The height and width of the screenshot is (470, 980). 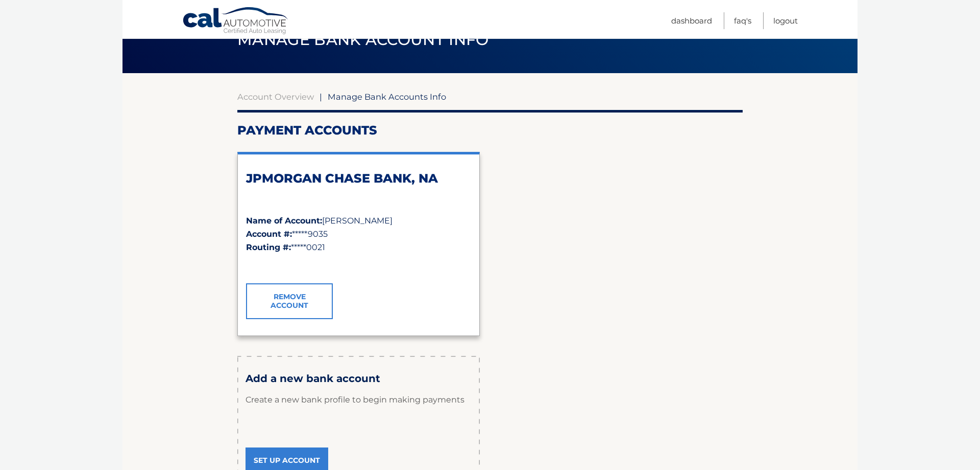 What do you see at coordinates (290, 301) in the screenshot?
I see `a: Remove Account` at bounding box center [290, 301].